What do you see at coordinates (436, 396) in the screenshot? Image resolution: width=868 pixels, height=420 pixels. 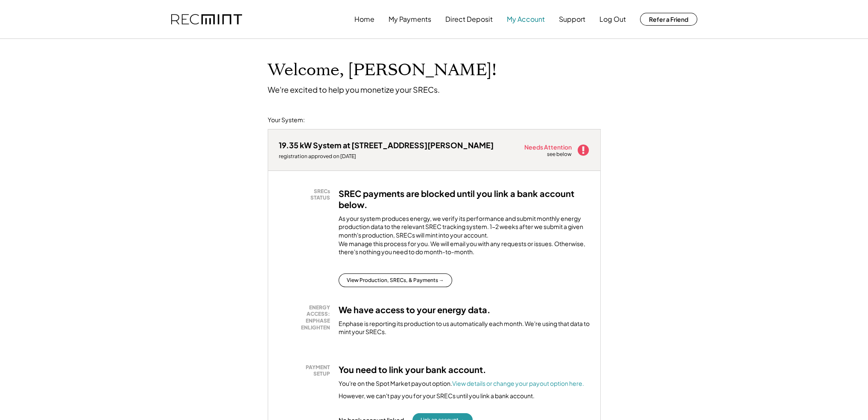 I see `div: However, we can't pay you for your SRECs until you link a bank account.` at bounding box center [436, 396].